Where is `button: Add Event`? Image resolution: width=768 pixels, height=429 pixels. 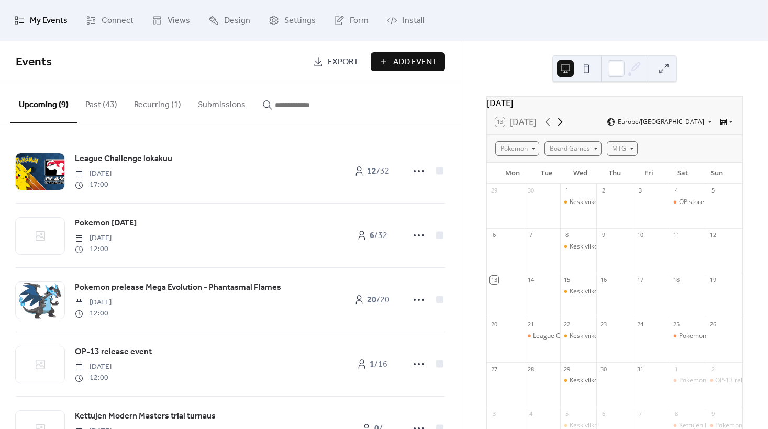
button: Add Event is located at coordinates (408, 62).